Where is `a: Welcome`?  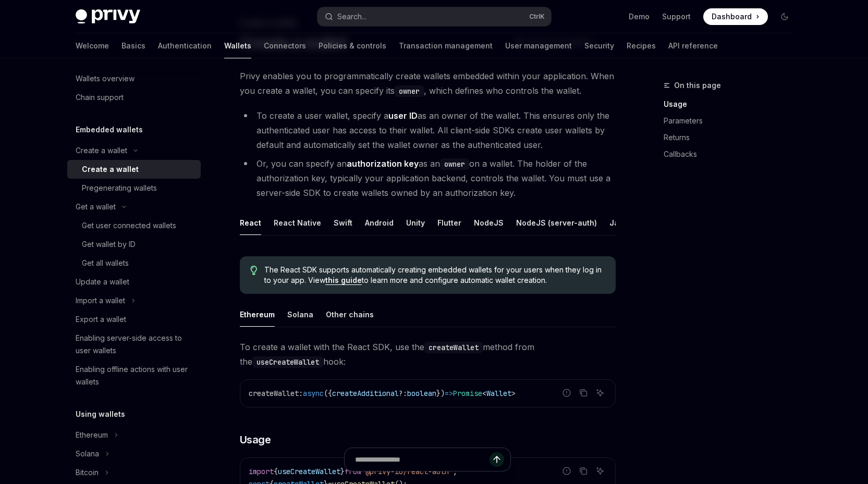 a: Welcome is located at coordinates (92, 46).